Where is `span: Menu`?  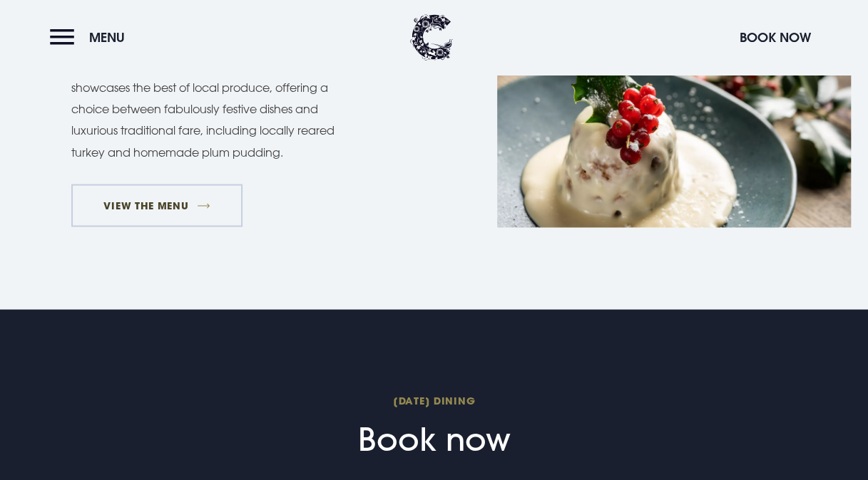
span: Menu is located at coordinates (107, 37).